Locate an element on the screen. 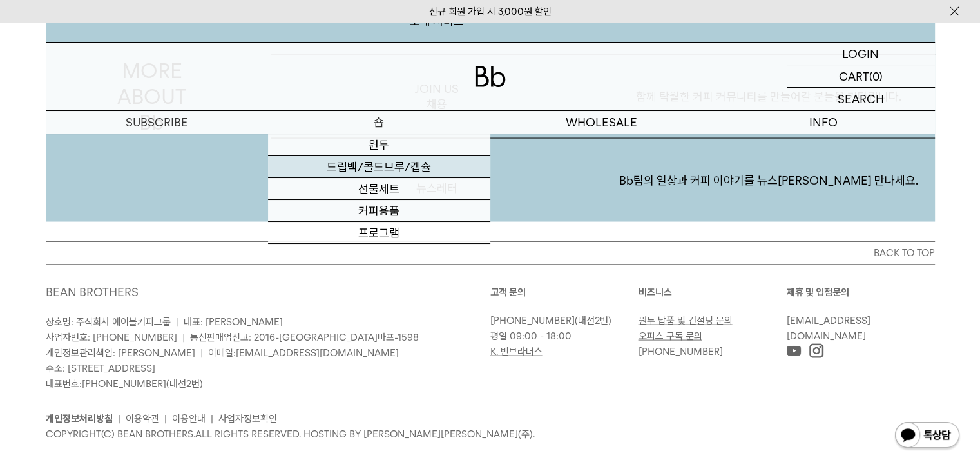  img: 카카오톡 채널 1:1 채팅 버튼 is located at coordinates (927, 436).